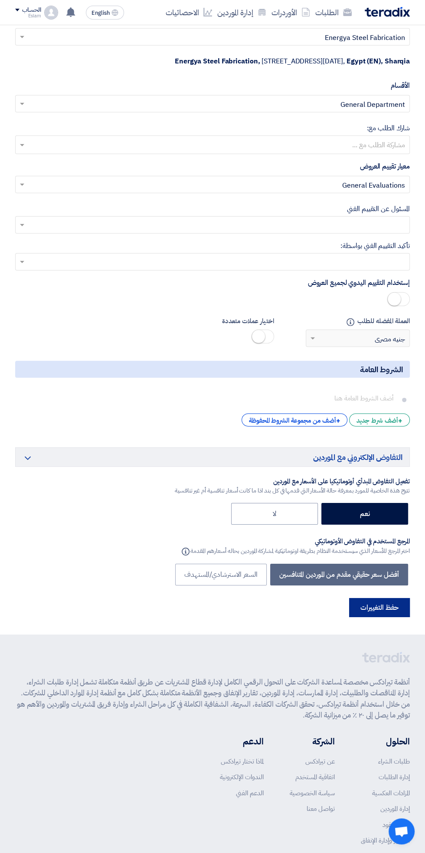 This screenshot has width=425, height=853. Describe the element at coordinates (359, 283) in the screenshot. I see `label: إستخدام التقييم اليدوي لجميع العروض` at that location.